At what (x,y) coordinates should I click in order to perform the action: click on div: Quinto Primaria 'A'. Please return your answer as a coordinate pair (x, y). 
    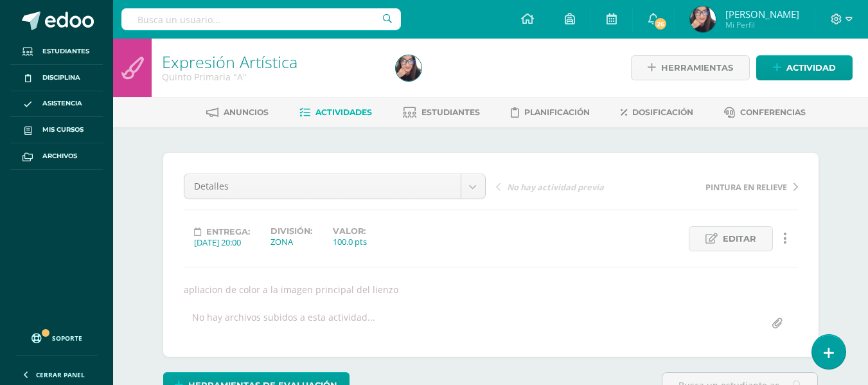
    Looking at the image, I should click on (271, 77).